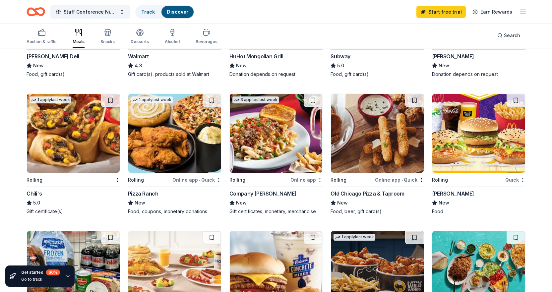 This screenshot has height=292, width=552. I want to click on button: Auction & raffle, so click(41, 37).